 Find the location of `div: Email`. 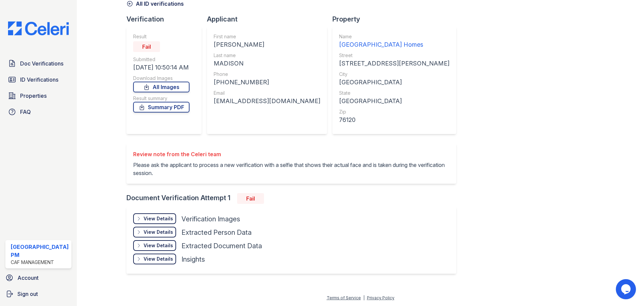

div: Email is located at coordinates (267, 93).